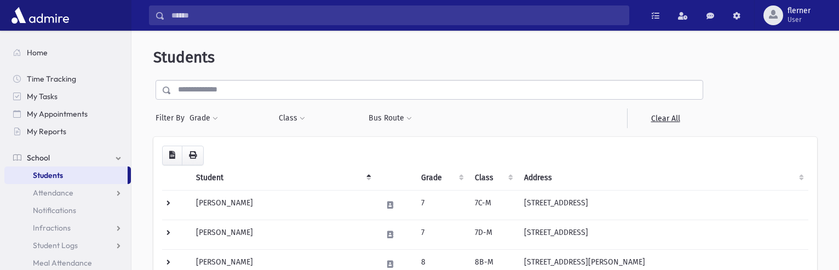 This screenshot has width=839, height=270. What do you see at coordinates (67, 193) in the screenshot?
I see `a: Attendance` at bounding box center [67, 193].